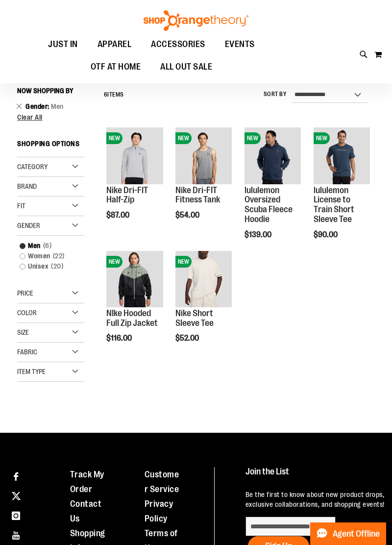 Image resolution: width=392 pixels, height=545 pixels. Describe the element at coordinates (187, 338) in the screenshot. I see `span: $52.00` at that location.